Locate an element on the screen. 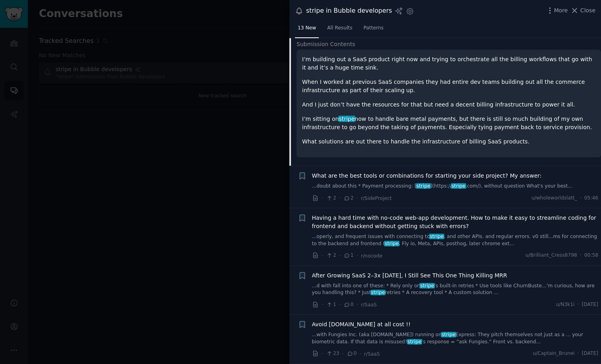 The width and height of the screenshot is (601, 364). span: More is located at coordinates (561, 11).